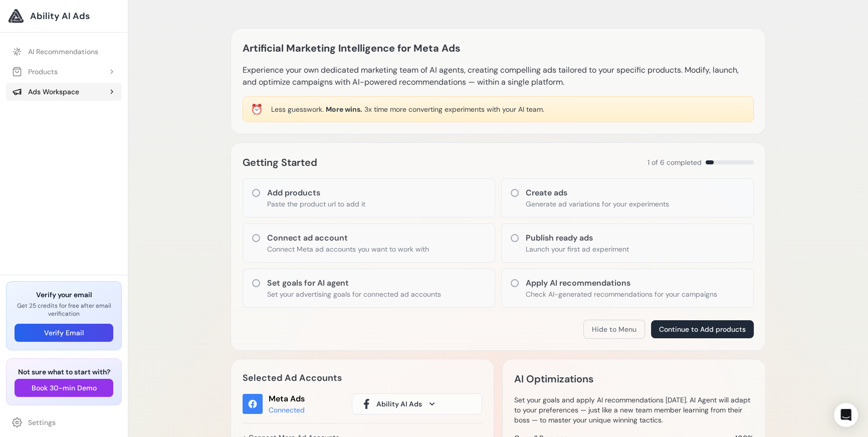 Image resolution: width=868 pixels, height=437 pixels. I want to click on h3: Create ads, so click(597, 193).